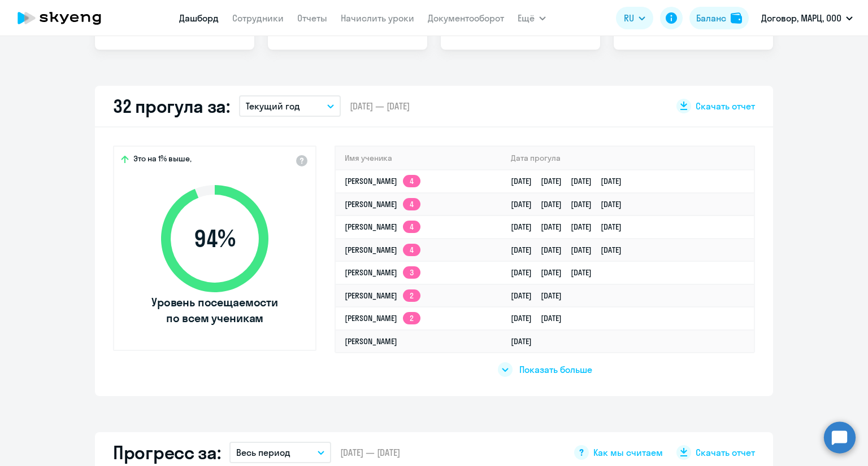  I want to click on span: Уровень посещаемости по всем ученикам, so click(215, 310).